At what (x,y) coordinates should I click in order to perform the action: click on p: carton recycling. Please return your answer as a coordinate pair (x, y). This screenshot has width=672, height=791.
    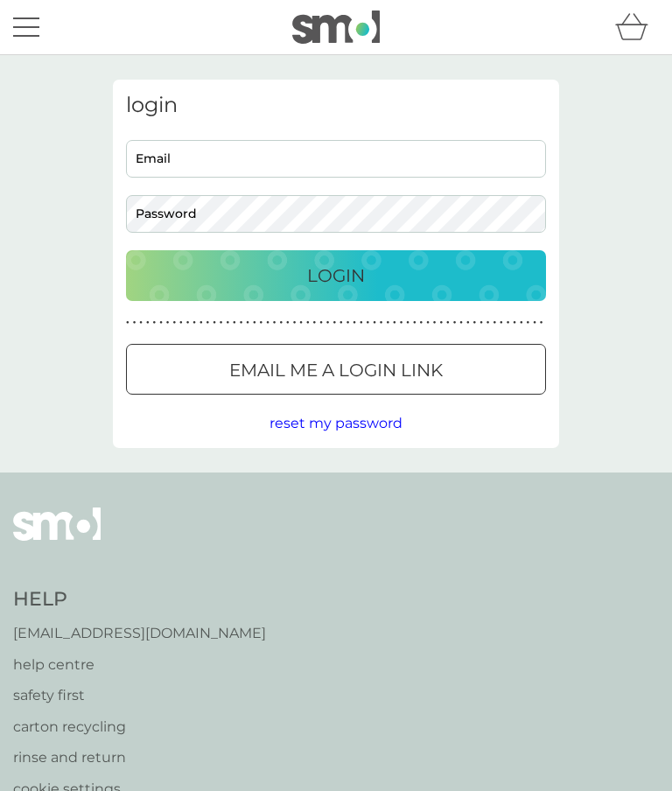
    Looking at the image, I should click on (139, 727).